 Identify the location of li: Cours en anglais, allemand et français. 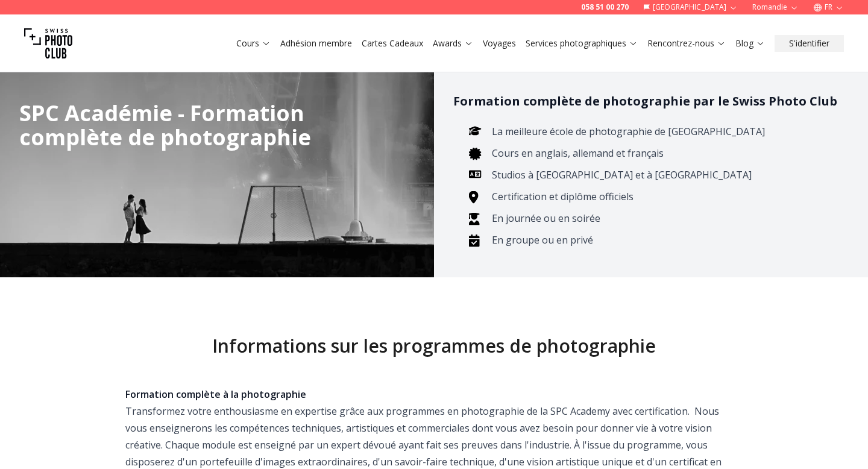
(659, 153).